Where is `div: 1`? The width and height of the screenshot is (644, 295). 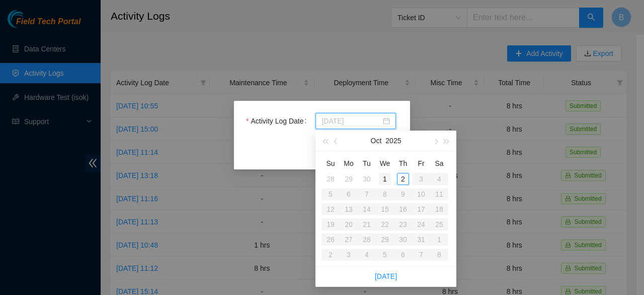 div: 1 is located at coordinates (385, 179).